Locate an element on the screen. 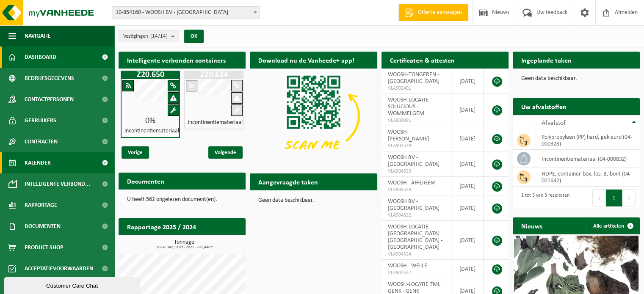  count: (14/14) is located at coordinates (159, 36).